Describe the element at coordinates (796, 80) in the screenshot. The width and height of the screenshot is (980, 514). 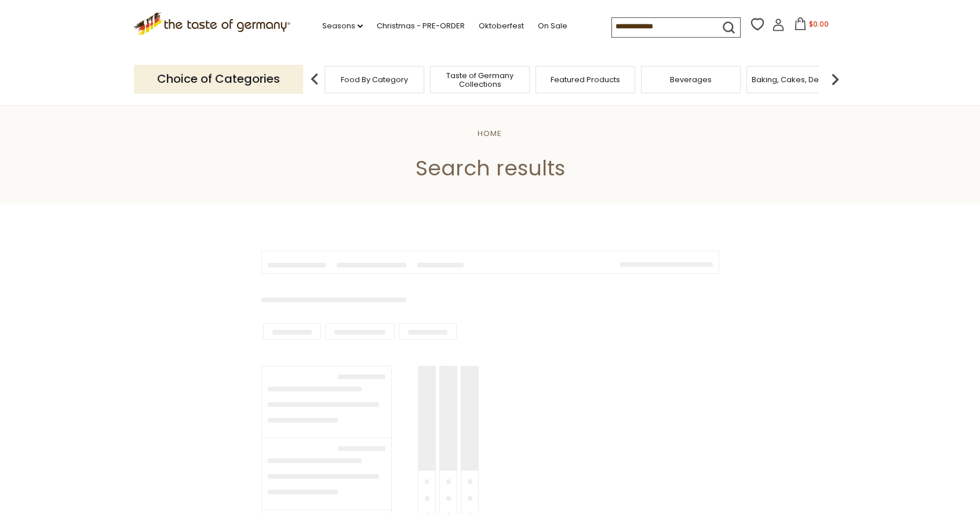
I see `span: Baking, Cakes, Desserts` at that location.